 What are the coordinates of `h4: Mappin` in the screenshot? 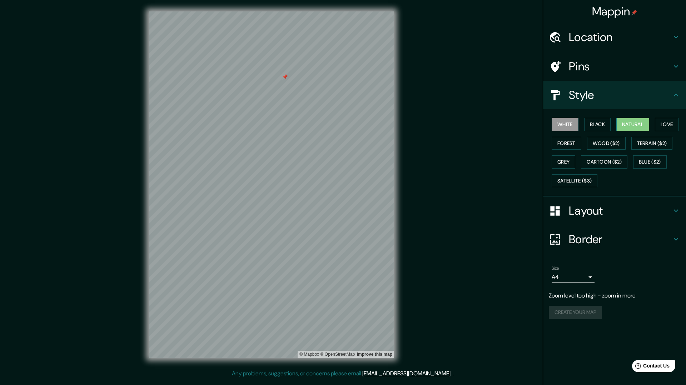 It's located at (615, 11).